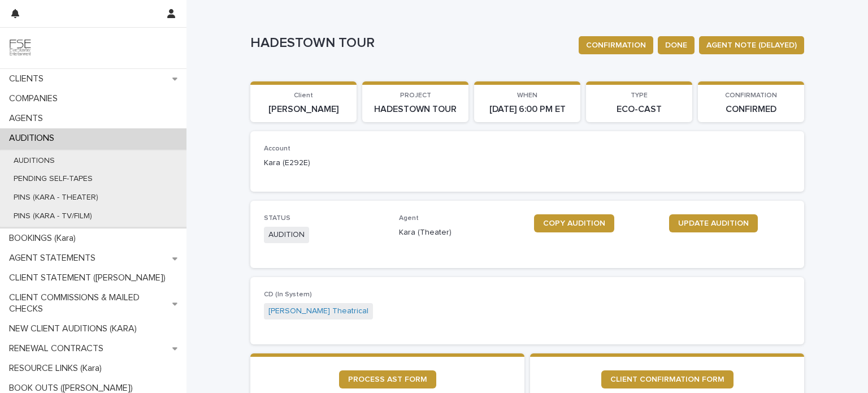 The height and width of the screenshot is (393, 868). I want to click on p: AGENT STATEMENTS, so click(54, 258).